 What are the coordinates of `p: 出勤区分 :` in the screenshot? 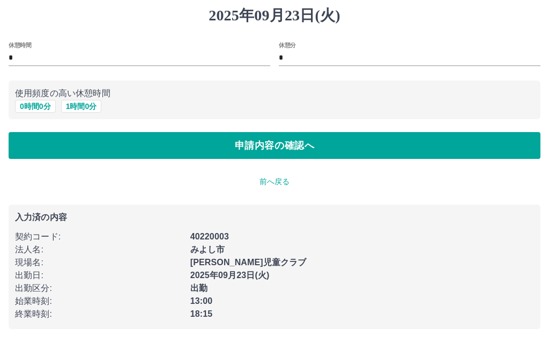 It's located at (99, 288).